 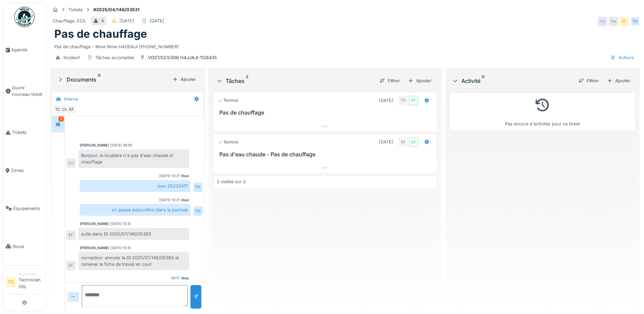 I want to click on div: 3, so click(x=61, y=119).